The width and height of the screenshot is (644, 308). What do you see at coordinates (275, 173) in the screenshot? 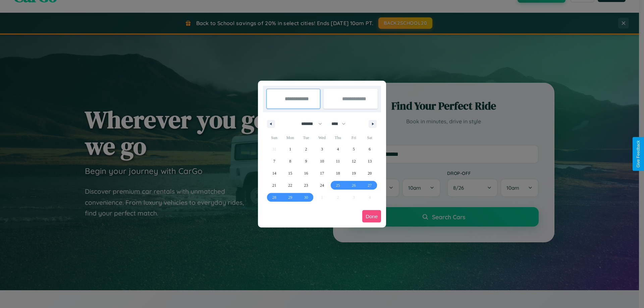
I see `span: 14` at bounding box center [275, 173].